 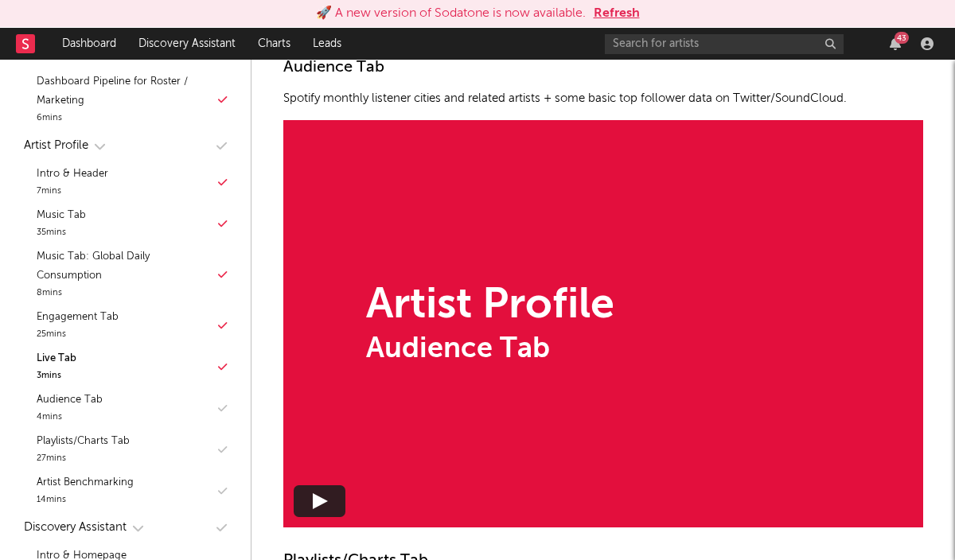 What do you see at coordinates (125, 91) in the screenshot?
I see `div: Dashboard Pipeline for Roster / Marketing` at bounding box center [125, 91].